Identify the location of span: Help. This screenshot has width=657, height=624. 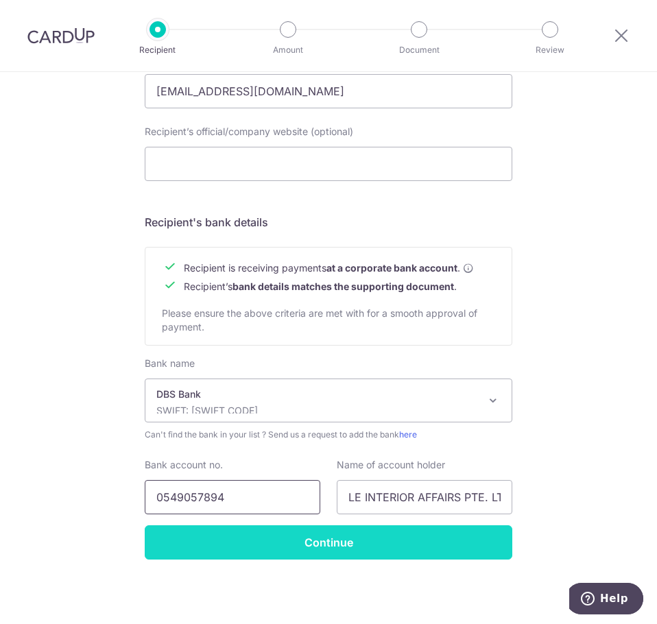
(45, 16).